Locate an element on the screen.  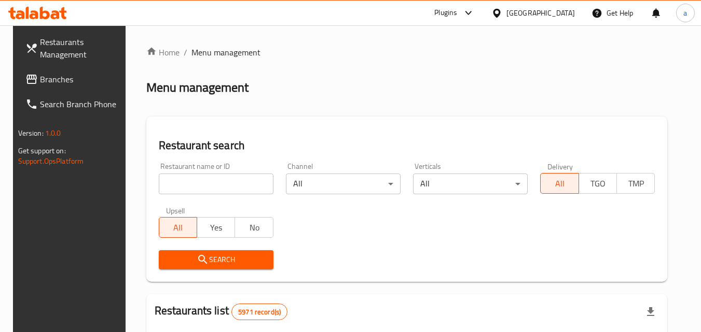
h2: Restaurants list is located at coordinates (221, 312).